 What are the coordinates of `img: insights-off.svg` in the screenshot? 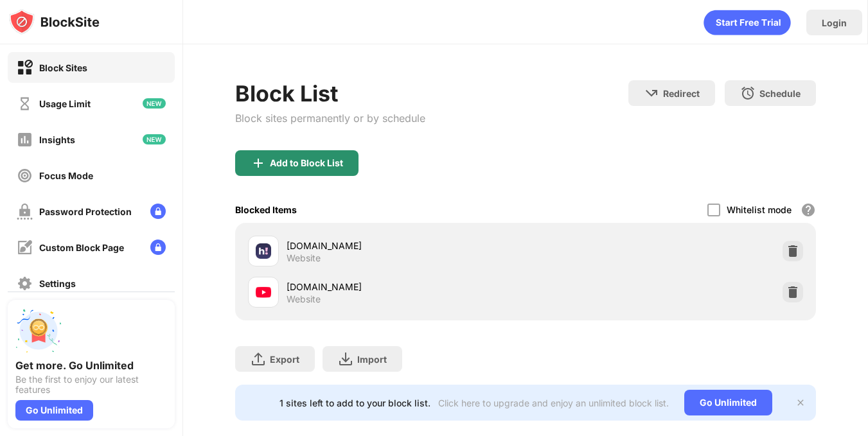 It's located at (24, 139).